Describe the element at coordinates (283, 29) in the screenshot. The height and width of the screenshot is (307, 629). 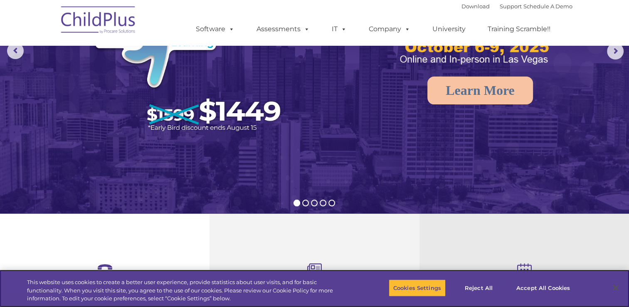
I see `a: Assessments` at that location.